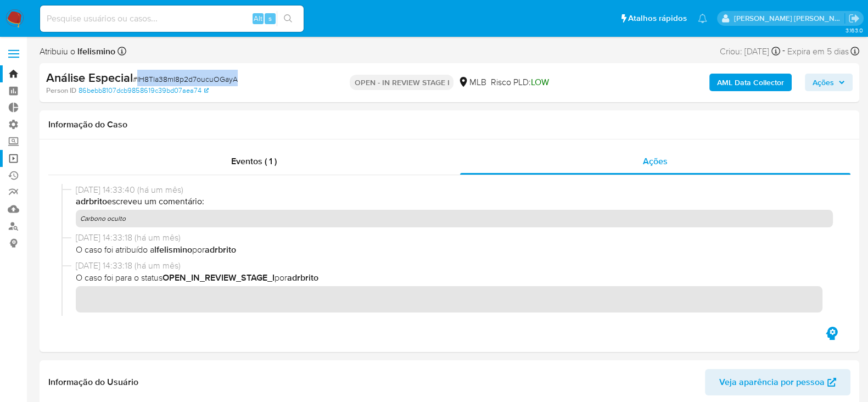 The height and width of the screenshot is (402, 868). Describe the element at coordinates (143, 91) in the screenshot. I see `a: 86bebb8107dcb9858619c39bd07aea74` at that location.